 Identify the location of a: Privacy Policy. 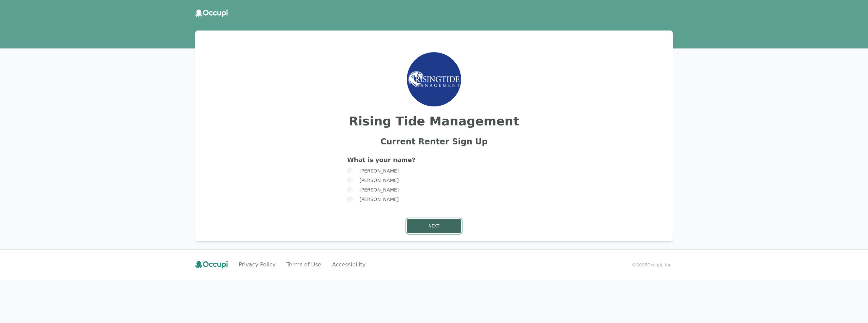
(257, 265).